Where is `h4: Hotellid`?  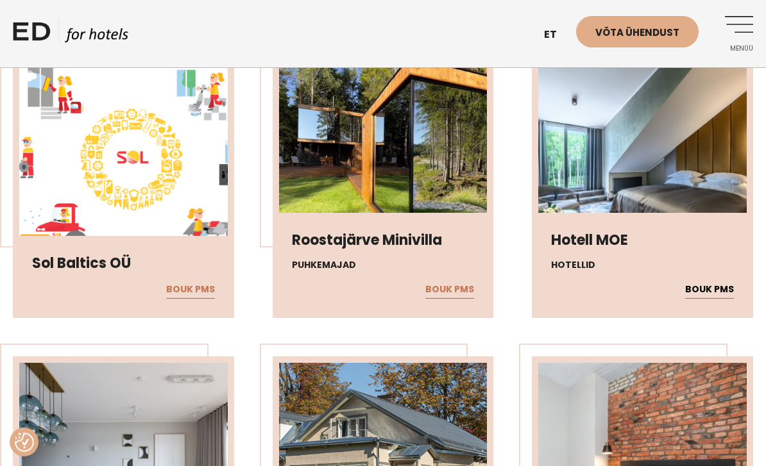
h4: Hotellid is located at coordinates (642, 265).